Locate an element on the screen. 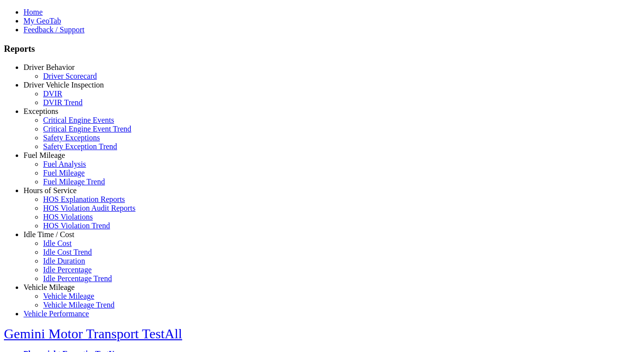 The height and width of the screenshot is (352, 627). a: Safety Exceptions is located at coordinates (71, 138).